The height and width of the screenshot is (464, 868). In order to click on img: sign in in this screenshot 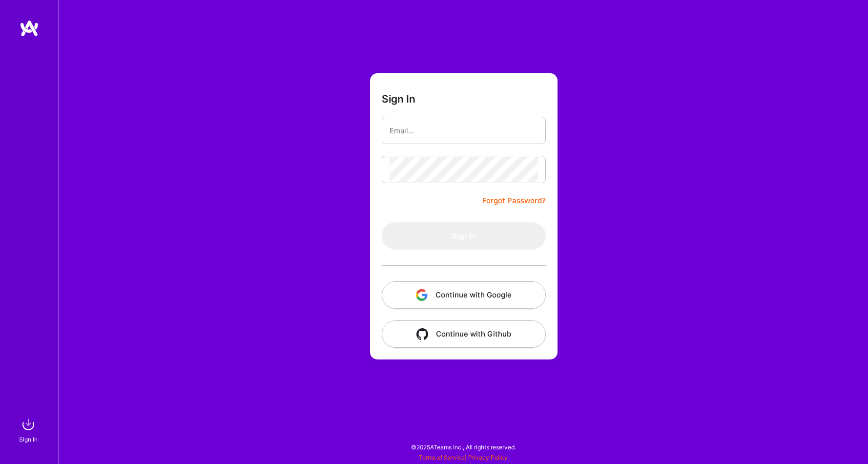, I will do `click(28, 425)`.